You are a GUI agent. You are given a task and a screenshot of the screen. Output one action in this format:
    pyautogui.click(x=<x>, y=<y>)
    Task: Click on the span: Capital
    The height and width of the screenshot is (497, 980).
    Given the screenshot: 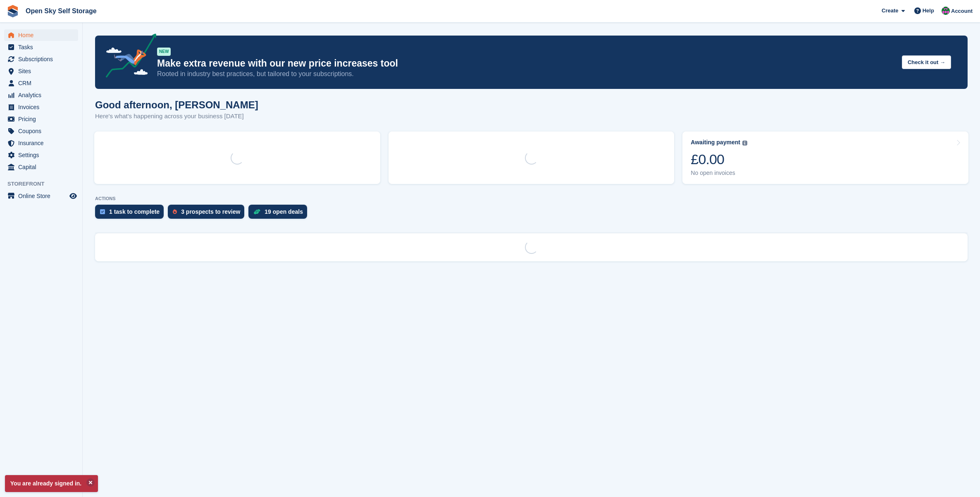 What is the action you would take?
    pyautogui.click(x=43, y=167)
    